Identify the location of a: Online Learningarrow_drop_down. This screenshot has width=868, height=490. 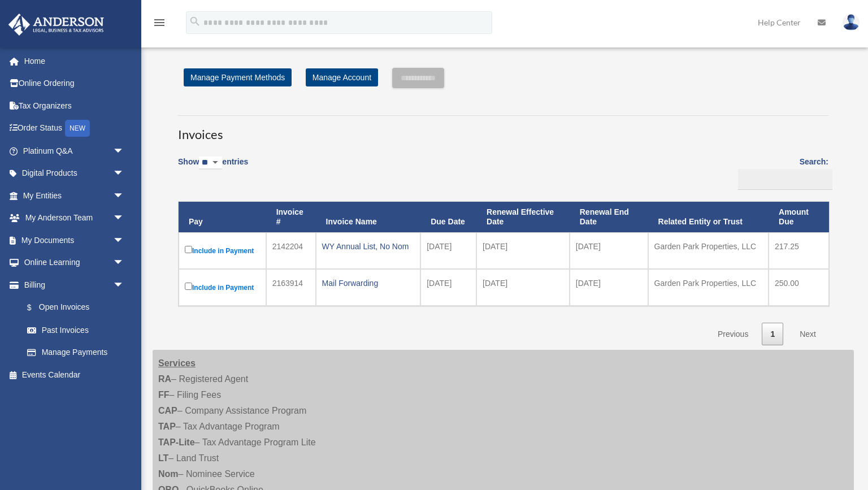
(75, 263).